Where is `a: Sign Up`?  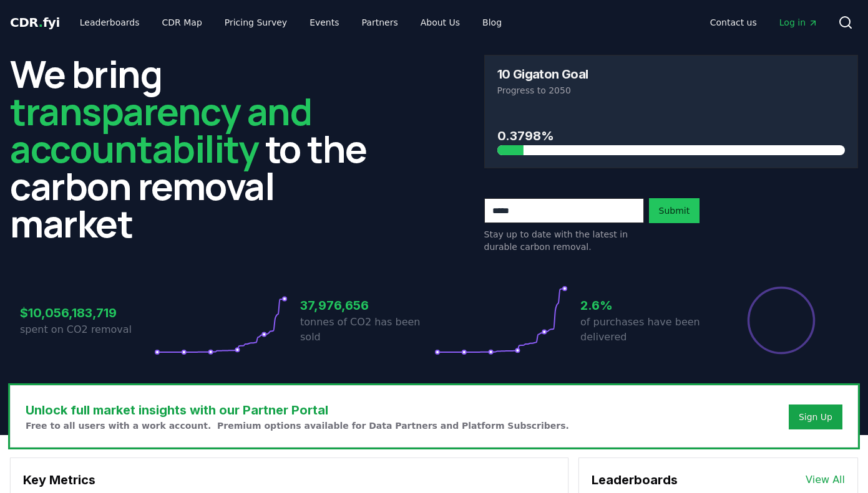
a: Sign Up is located at coordinates (816, 418).